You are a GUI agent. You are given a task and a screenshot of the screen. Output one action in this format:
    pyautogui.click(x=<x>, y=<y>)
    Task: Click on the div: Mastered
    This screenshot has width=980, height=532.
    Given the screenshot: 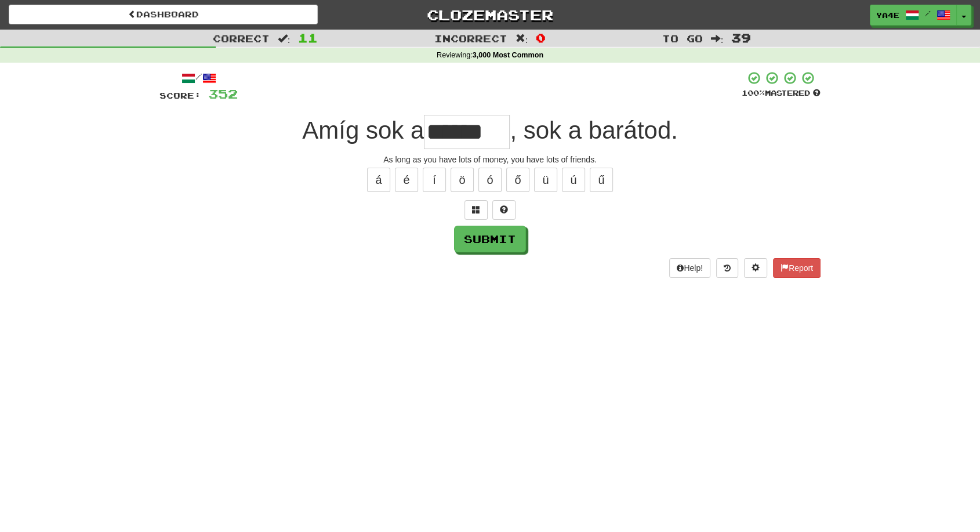 What is the action you would take?
    pyautogui.click(x=781, y=94)
    